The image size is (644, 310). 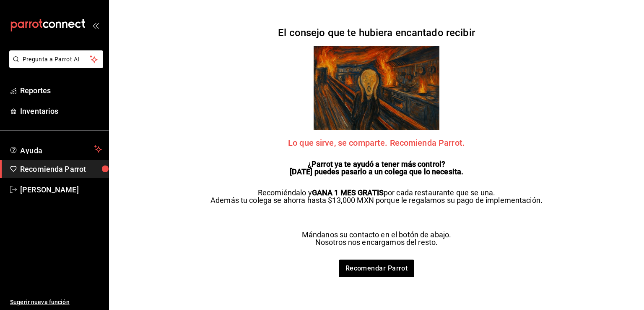 What do you see at coordinates (56, 302) in the screenshot?
I see `span: Sugerir nueva función` at bounding box center [56, 302].